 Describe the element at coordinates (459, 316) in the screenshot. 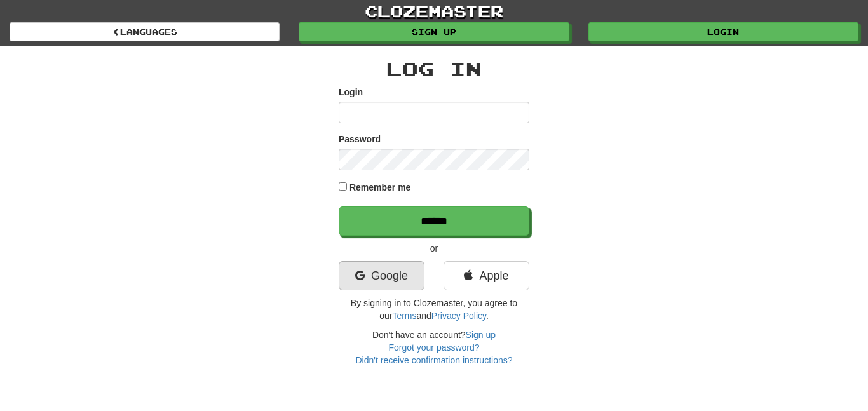

I see `a: Privacy Policy` at that location.